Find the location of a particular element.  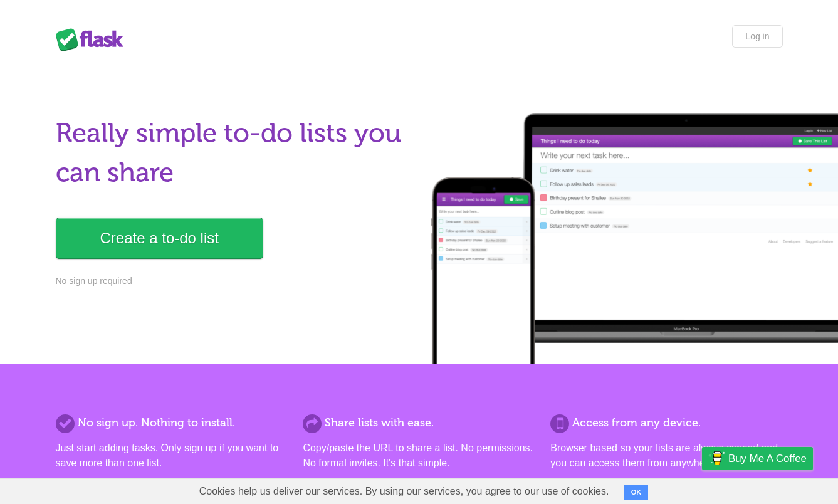

p: No sign up required is located at coordinates (234, 280).